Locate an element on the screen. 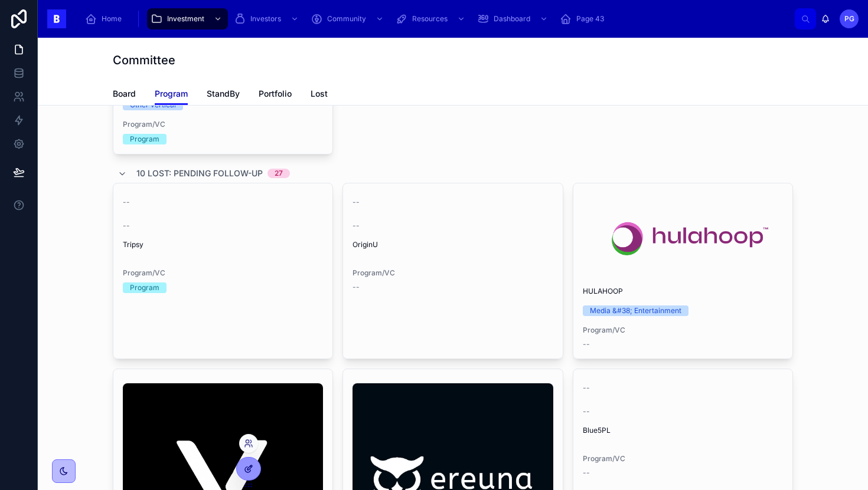 The height and width of the screenshot is (490, 868). a: Board is located at coordinates (124, 95).